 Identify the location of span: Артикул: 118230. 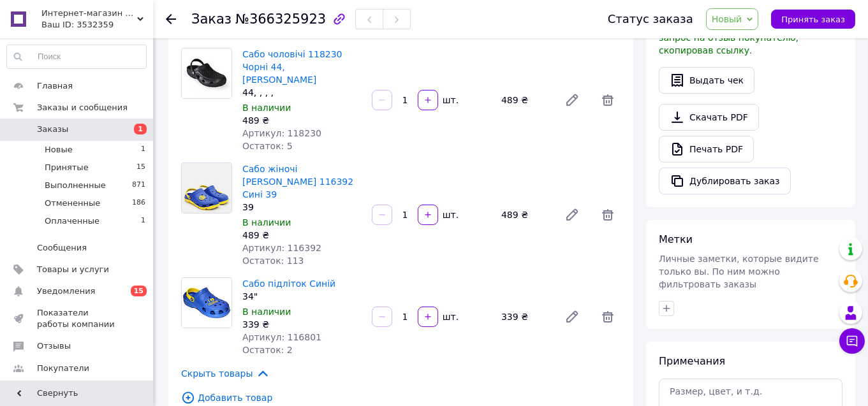
(282, 133).